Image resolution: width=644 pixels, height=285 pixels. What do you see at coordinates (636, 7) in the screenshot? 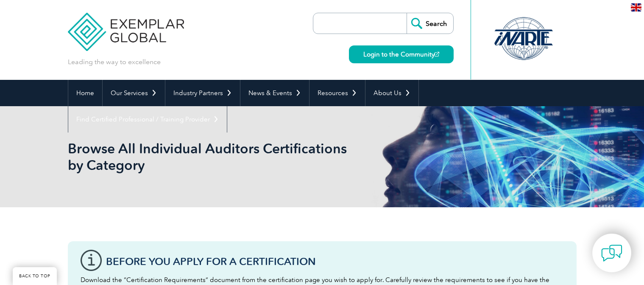
I see `img: en` at bounding box center [636, 7].